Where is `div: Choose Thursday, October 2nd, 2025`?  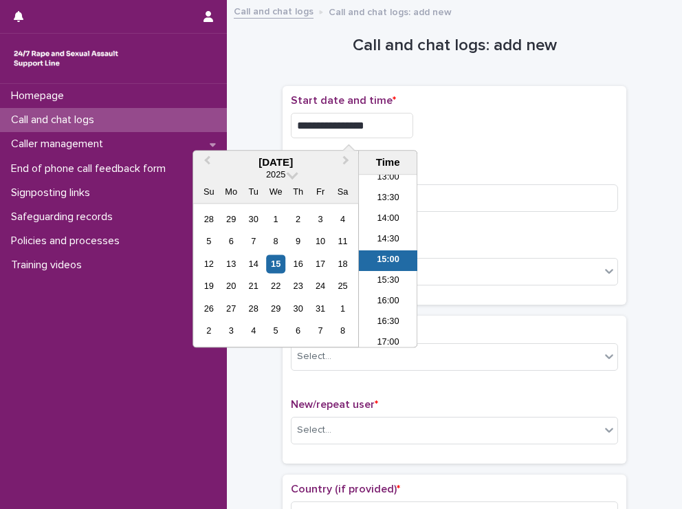 div: Choose Thursday, October 2nd, 2025 is located at coordinates (298, 219).